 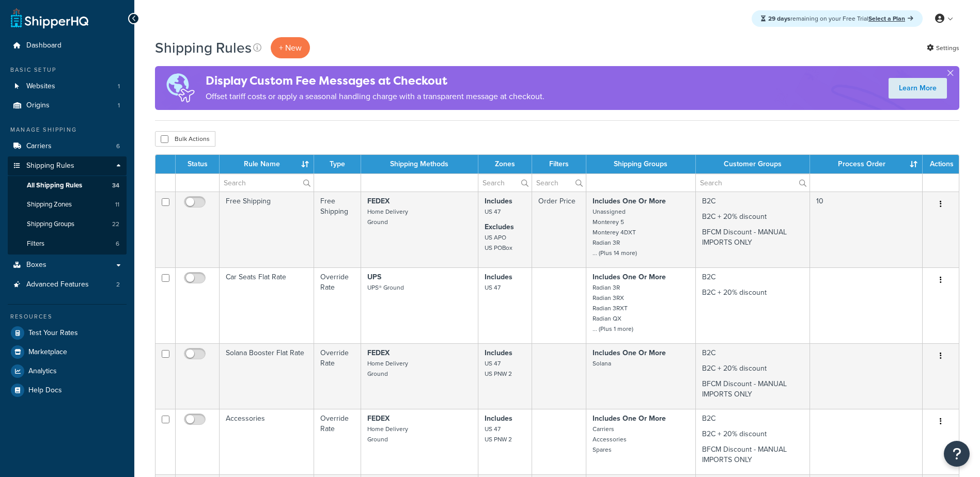 What do you see at coordinates (185, 139) in the screenshot?
I see `button: Bulk Actions` at bounding box center [185, 139].